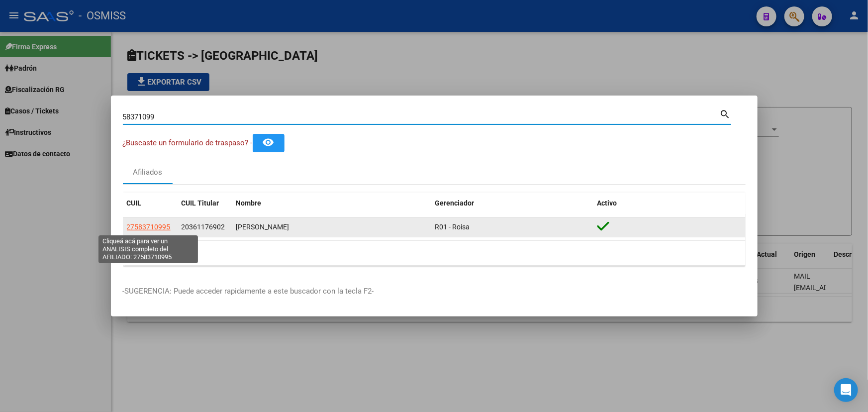 The image size is (868, 412). Describe the element at coordinates (269, 142) in the screenshot. I see `mat-icon: remove_red_eye` at that location.